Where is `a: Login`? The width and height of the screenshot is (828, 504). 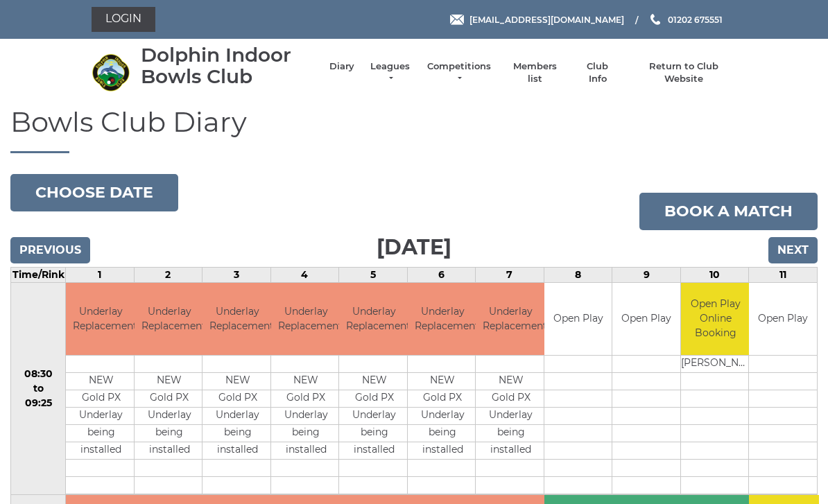 a: Login is located at coordinates (123, 19).